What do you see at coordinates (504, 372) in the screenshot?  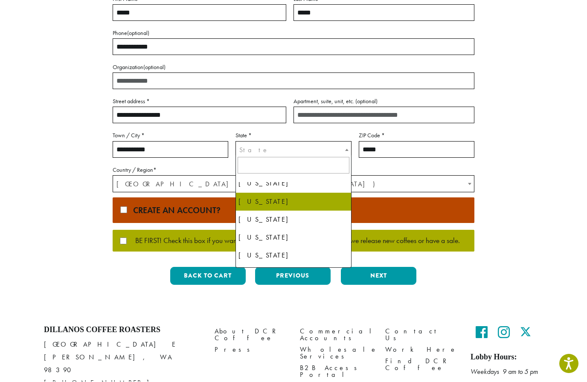 I see `em: Weekdays 9 am to 5 pm` at bounding box center [504, 372].